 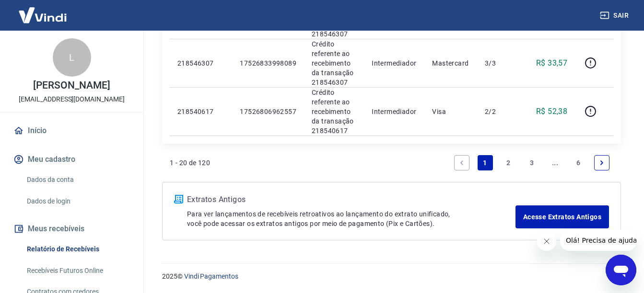 What do you see at coordinates (72, 57) in the screenshot?
I see `div: L` at bounding box center [72, 57].